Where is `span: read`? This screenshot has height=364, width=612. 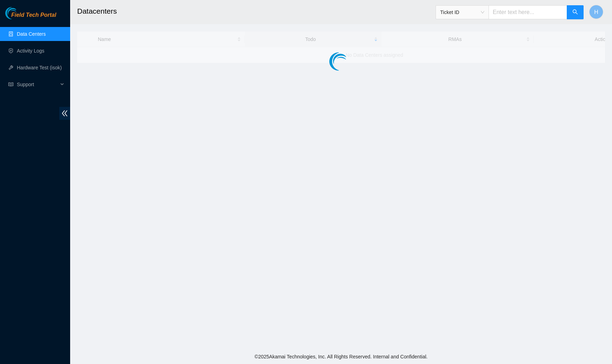
span: read is located at coordinates (11, 84).